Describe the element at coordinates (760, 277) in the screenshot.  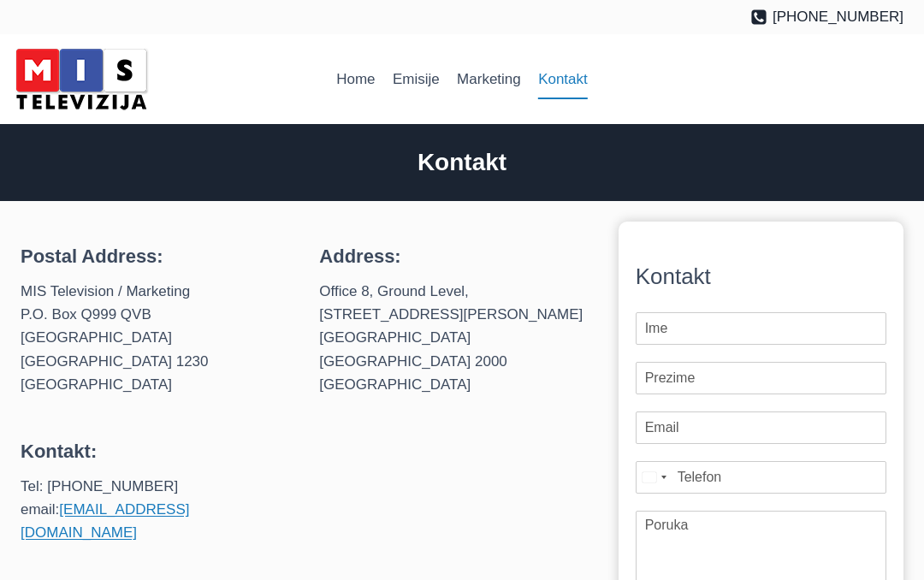
I see `div: Kontakt` at that location.